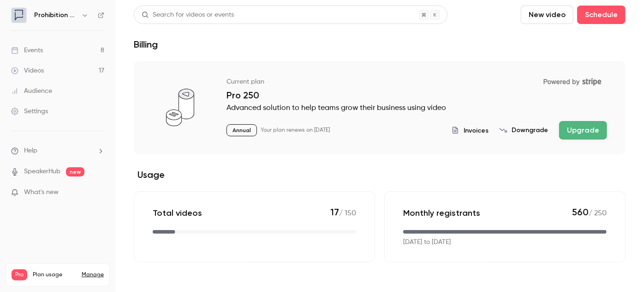 The image size is (644, 292). I want to click on a: Manage, so click(92, 275).